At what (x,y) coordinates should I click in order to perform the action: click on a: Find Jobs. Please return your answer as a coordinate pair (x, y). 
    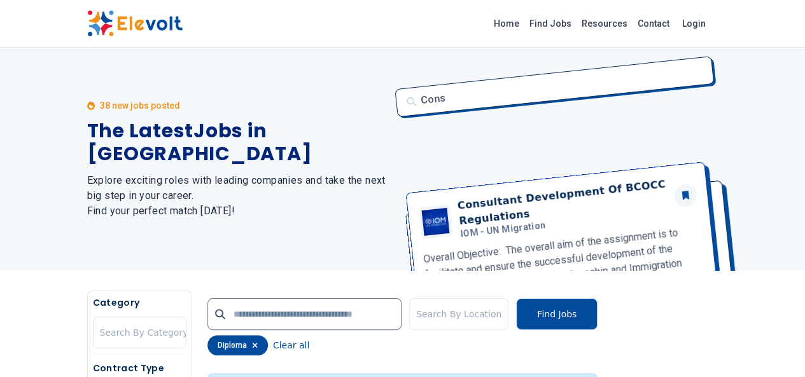
    Looking at the image, I should click on (551, 24).